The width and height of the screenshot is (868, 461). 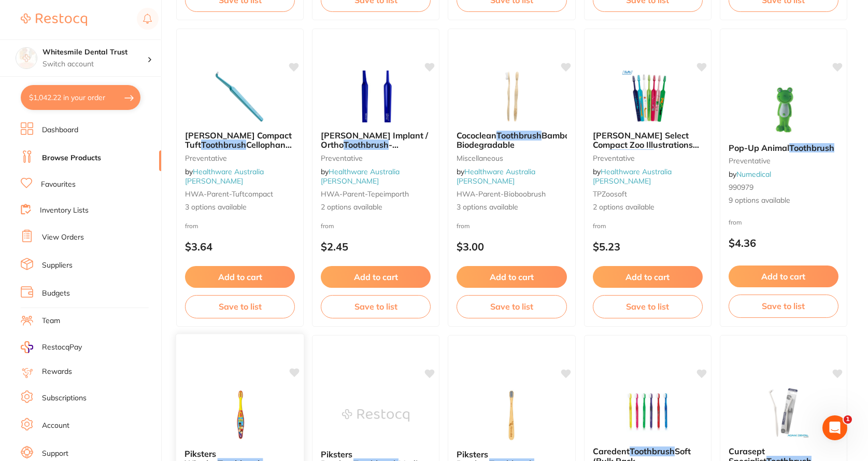 What do you see at coordinates (501, 194) in the screenshot?
I see `span: HWA-parent-bioboobrush` at bounding box center [501, 194].